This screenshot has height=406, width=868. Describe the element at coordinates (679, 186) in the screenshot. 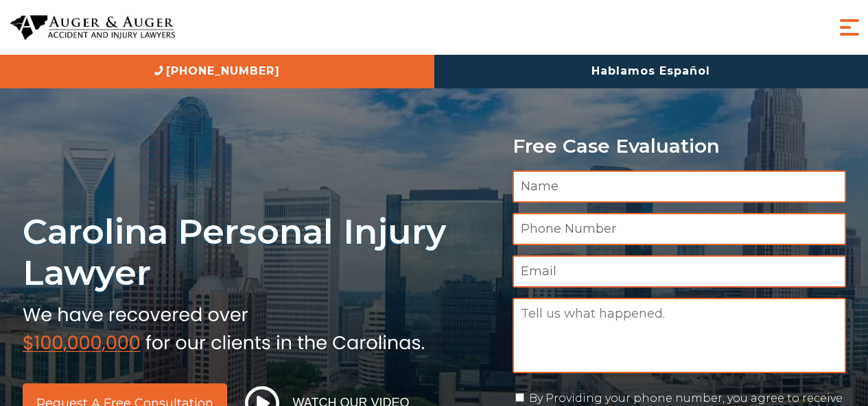

I see `input: Name` at that location.